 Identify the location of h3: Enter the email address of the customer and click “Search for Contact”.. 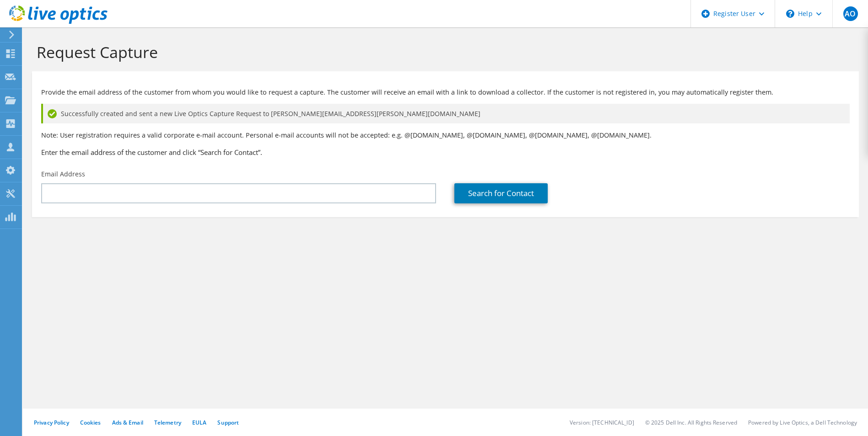
(446, 153).